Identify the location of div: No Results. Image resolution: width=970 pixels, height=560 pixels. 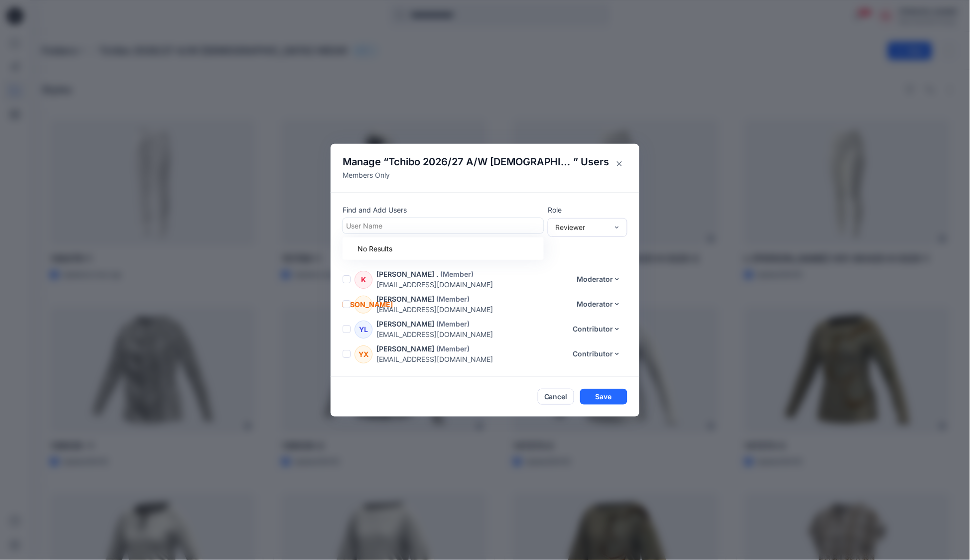
(371, 249).